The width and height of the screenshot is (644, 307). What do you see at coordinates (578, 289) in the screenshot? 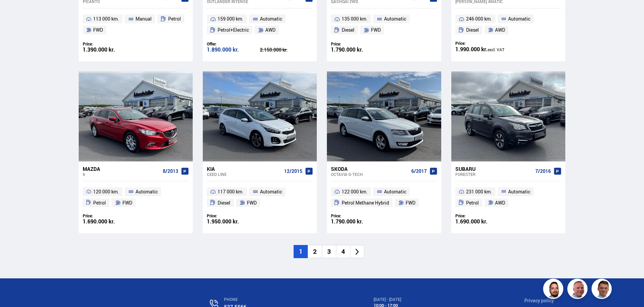
I see `img: siFngHWaQ9KaOqBr.png` at bounding box center [578, 289].